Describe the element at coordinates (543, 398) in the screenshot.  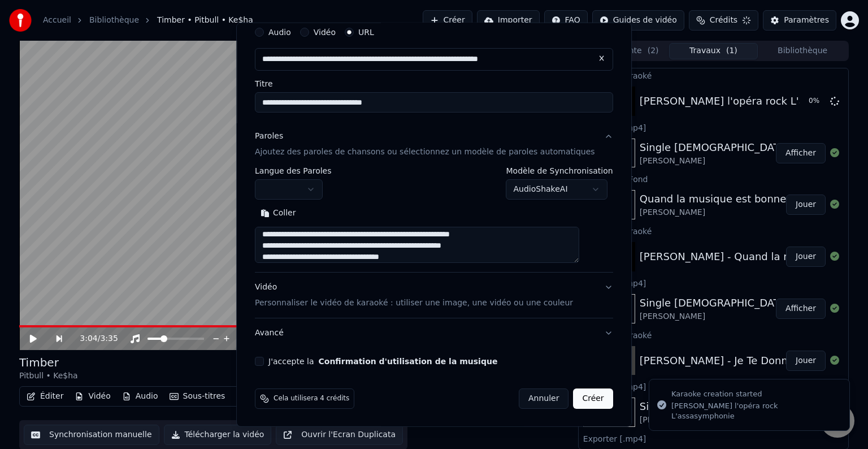
I see `button: Annuler` at that location.